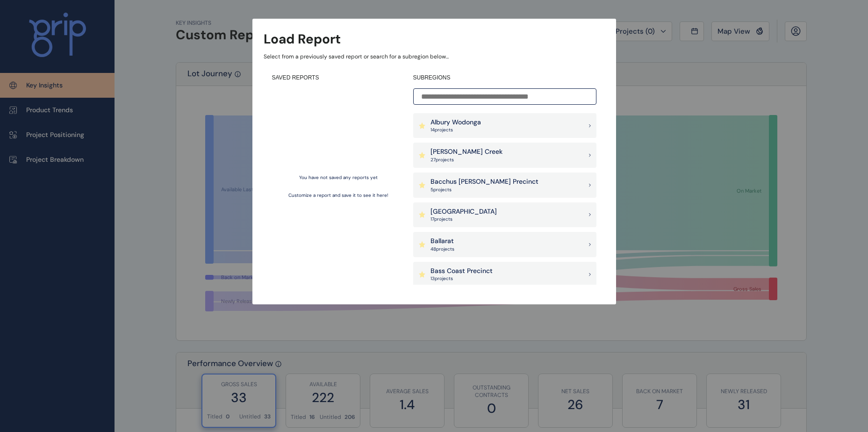 This screenshot has width=868, height=432. Describe the element at coordinates (443, 249) in the screenshot. I see `p: 48 project s` at that location.